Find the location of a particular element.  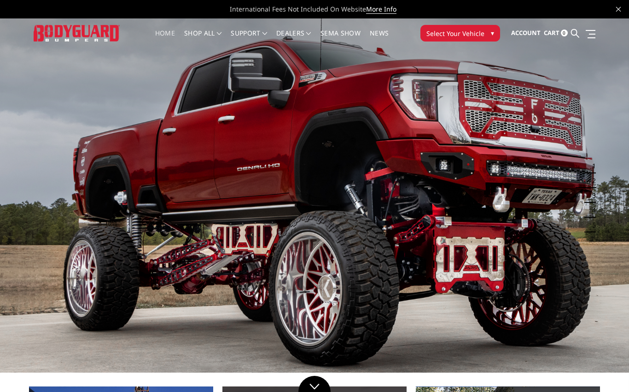

a: shop all is located at coordinates (203, 39).